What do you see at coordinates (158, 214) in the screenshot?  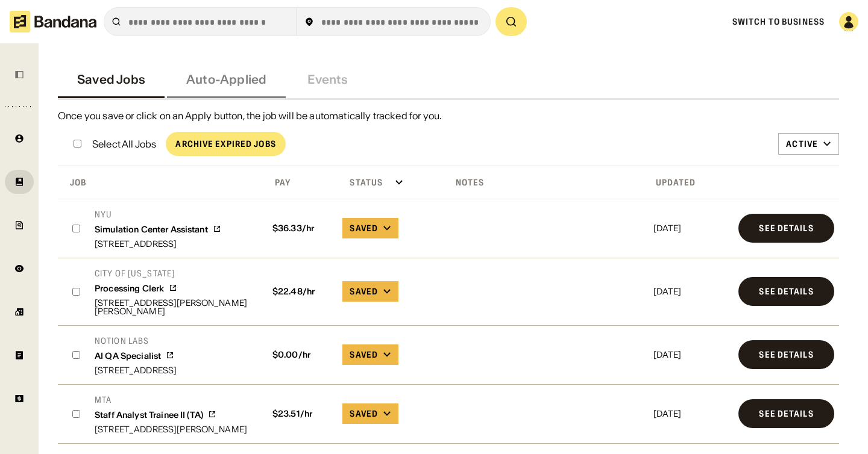 I see `div: NYU` at bounding box center [158, 214].